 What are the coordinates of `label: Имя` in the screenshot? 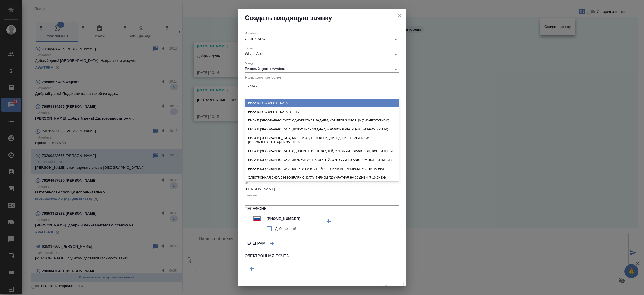 It's located at (247, 183).